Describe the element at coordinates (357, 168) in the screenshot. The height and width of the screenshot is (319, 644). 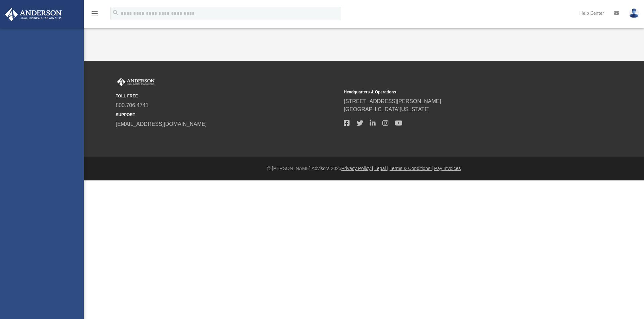
I see `a: Privacy Policy |` at that location.